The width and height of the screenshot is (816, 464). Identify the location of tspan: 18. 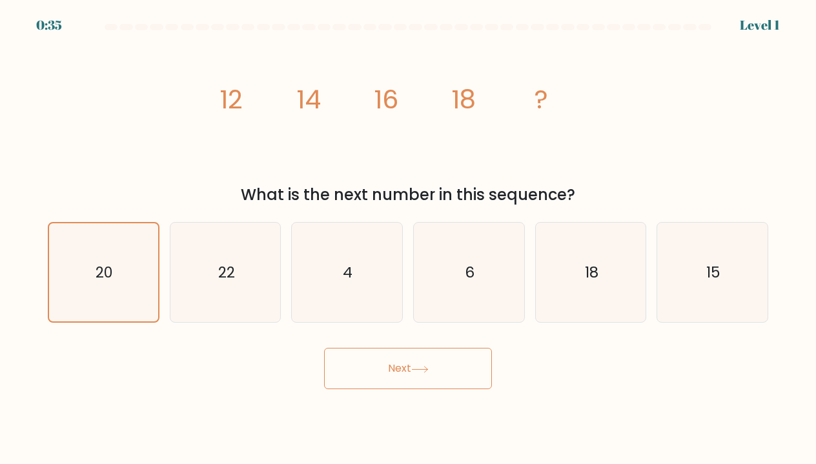
(464, 99).